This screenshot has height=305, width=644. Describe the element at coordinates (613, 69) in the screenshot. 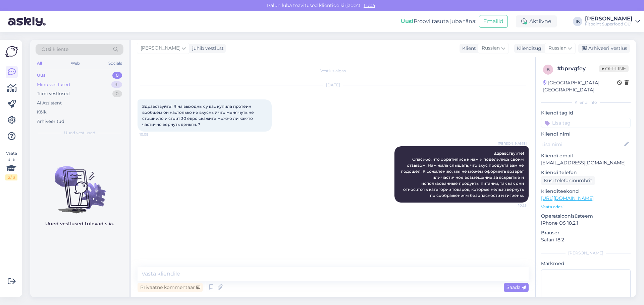

I see `span: Offline` at that location.